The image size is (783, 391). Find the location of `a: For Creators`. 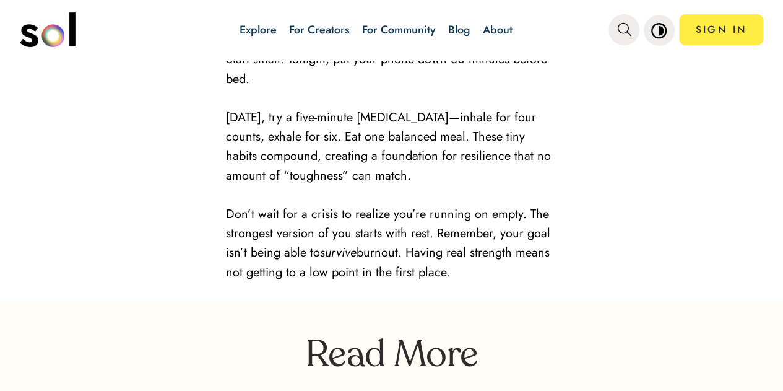

a: For Creators is located at coordinates (319, 30).